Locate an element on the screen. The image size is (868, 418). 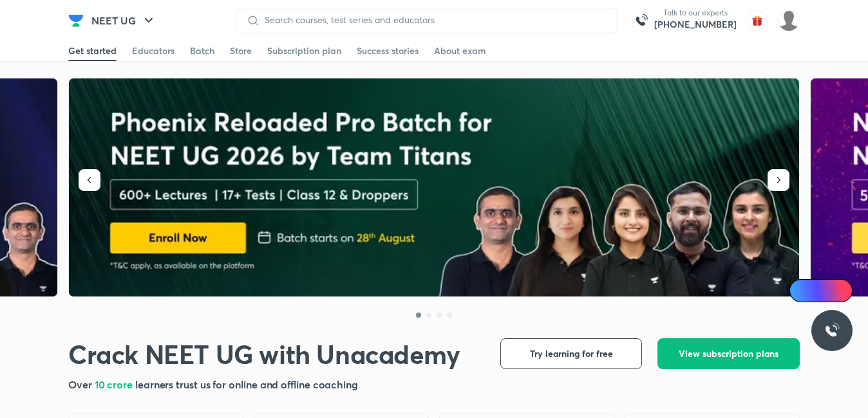
img: avatar is located at coordinates (757, 21).